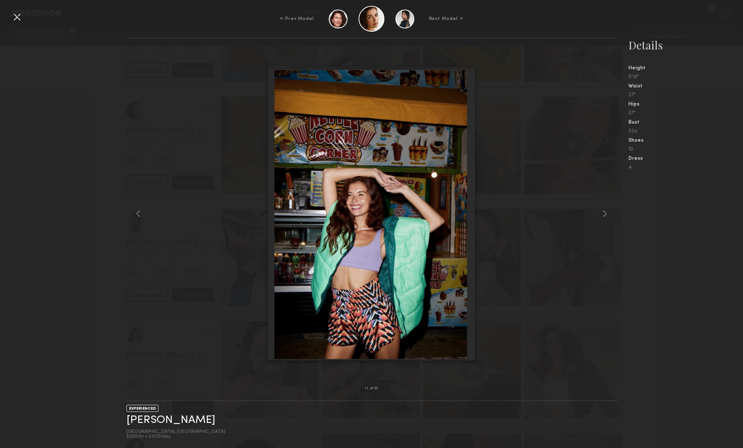  I want to click on div: 37", so click(686, 113).